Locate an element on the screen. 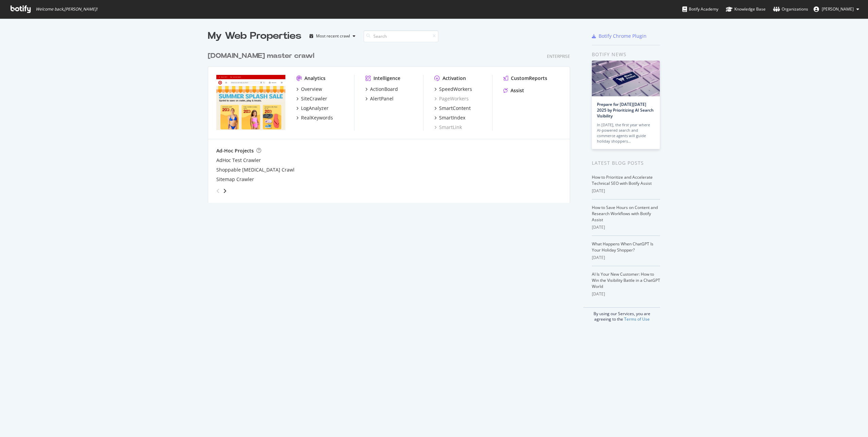 The height and width of the screenshot is (437, 868). a: ActionBoard is located at coordinates (382, 89).